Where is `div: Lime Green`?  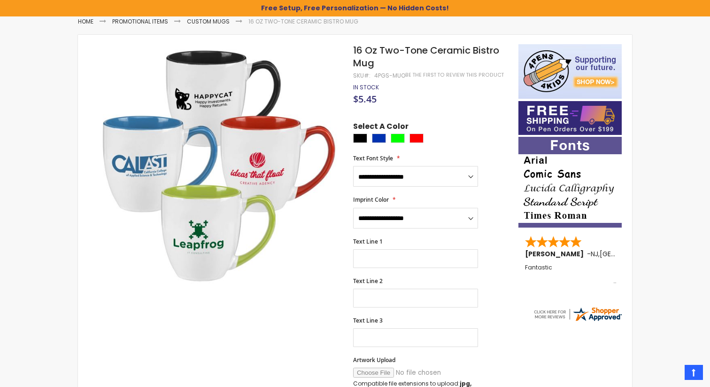
div: Lime Green is located at coordinates (398, 138).